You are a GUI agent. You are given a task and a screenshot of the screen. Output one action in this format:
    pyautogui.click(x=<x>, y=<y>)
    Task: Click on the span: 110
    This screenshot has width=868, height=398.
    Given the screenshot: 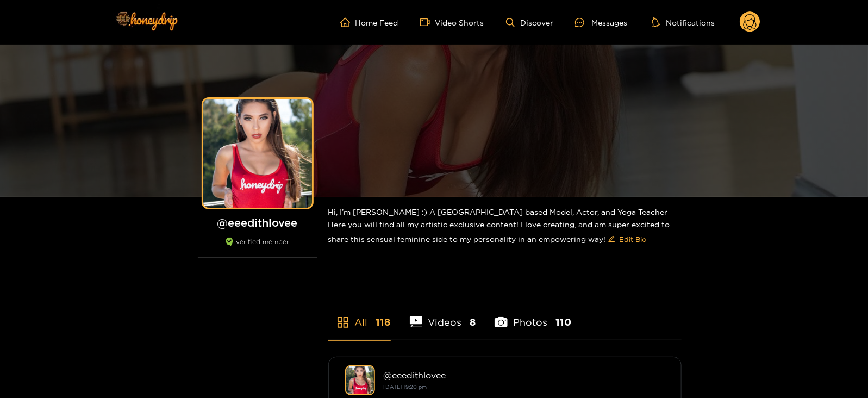 What is the action you would take?
    pyautogui.click(x=563, y=322)
    